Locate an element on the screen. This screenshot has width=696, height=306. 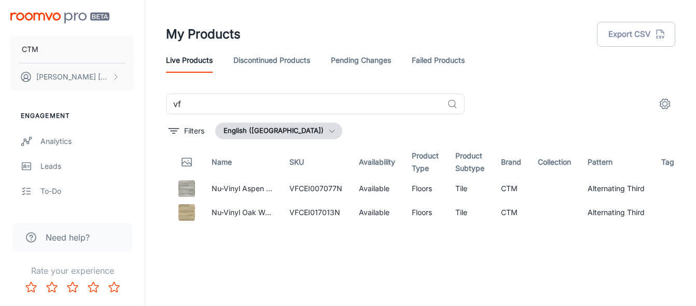
p: Rate your experience is located at coordinates (72, 270).